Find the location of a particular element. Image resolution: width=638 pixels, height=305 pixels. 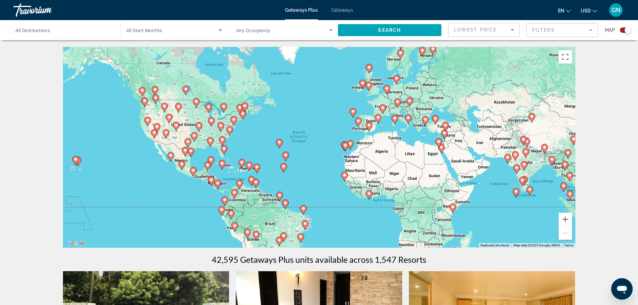

span: All Start Months is located at coordinates (144, 30).